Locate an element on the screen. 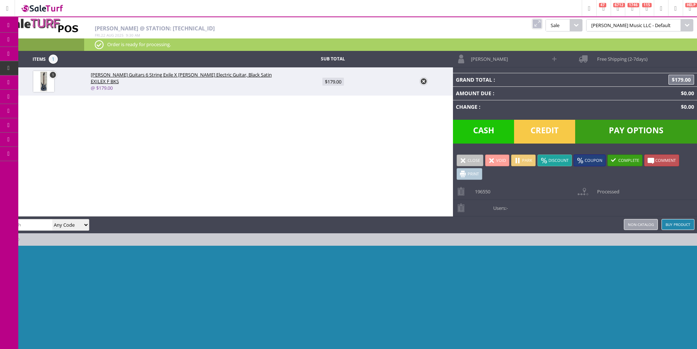 The image size is (697, 349). span: 9 is located at coordinates (127, 35).